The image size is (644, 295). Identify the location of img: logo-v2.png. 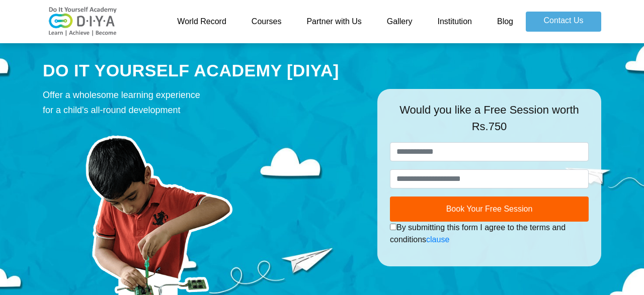
(83, 22).